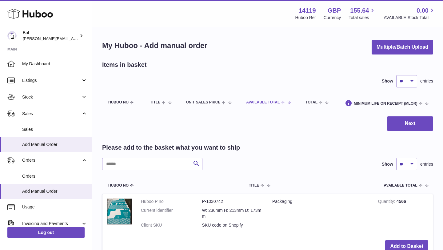  I want to click on img: Packaging, so click(119, 211).